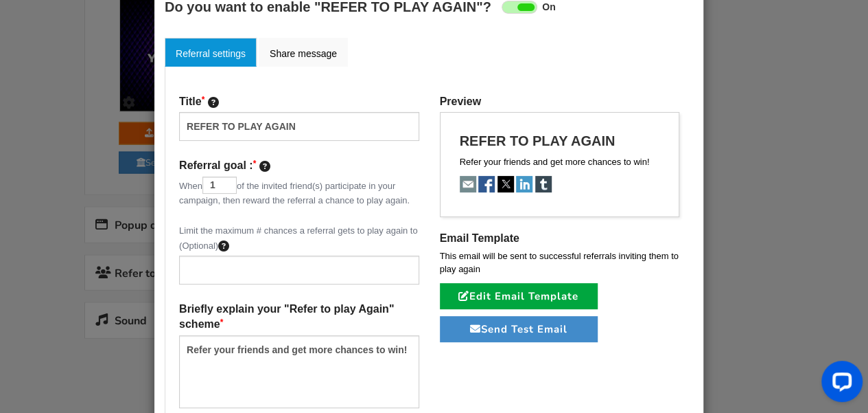 This screenshot has width=868, height=413. I want to click on strong: FEELING LUCKY? PLAY NOW!, so click(130, 298).